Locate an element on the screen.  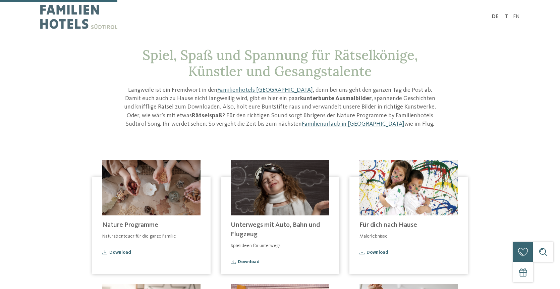
span: Unterwegs mit Auto, Bahn und Flugzeug is located at coordinates (275, 230).